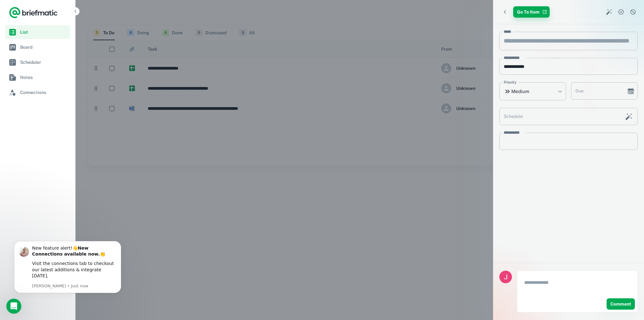  What do you see at coordinates (19, 12) in the screenshot?
I see `img: Profile image for Robert` at bounding box center [19, 12].